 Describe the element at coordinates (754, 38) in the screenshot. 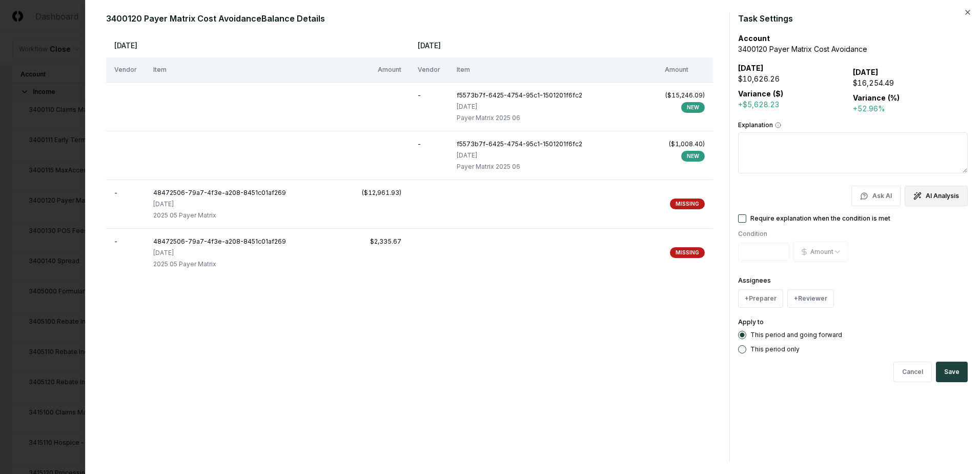

I see `b: Account` at that location.